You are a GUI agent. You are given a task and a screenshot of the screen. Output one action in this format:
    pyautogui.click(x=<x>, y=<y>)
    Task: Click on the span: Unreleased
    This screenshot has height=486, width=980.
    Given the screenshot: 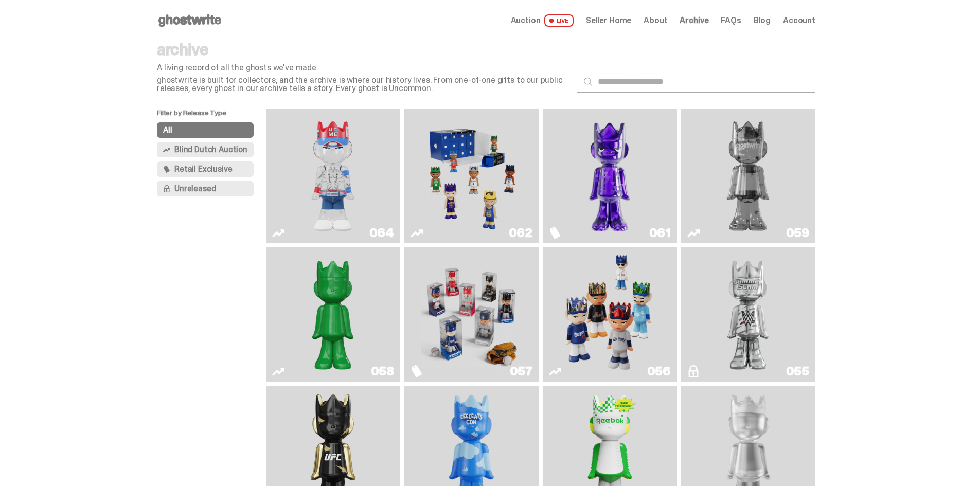 What is the action you would take?
    pyautogui.click(x=195, y=189)
    